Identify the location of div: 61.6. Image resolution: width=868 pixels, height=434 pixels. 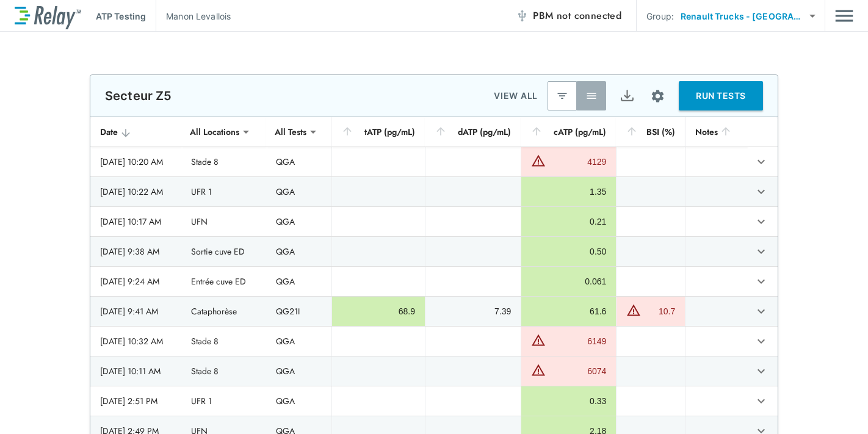
(568, 312).